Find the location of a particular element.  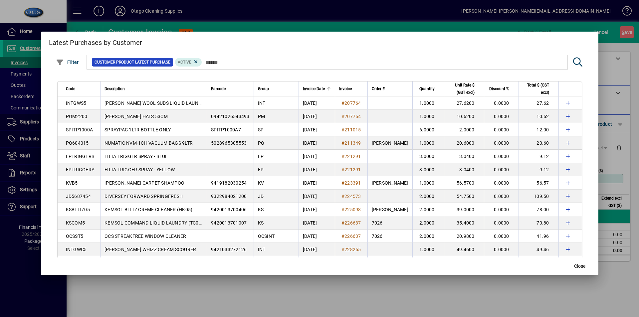

span: NUMATIC NVM-1CH VACUUM BAGS 9LTR is located at coordinates (148, 143).